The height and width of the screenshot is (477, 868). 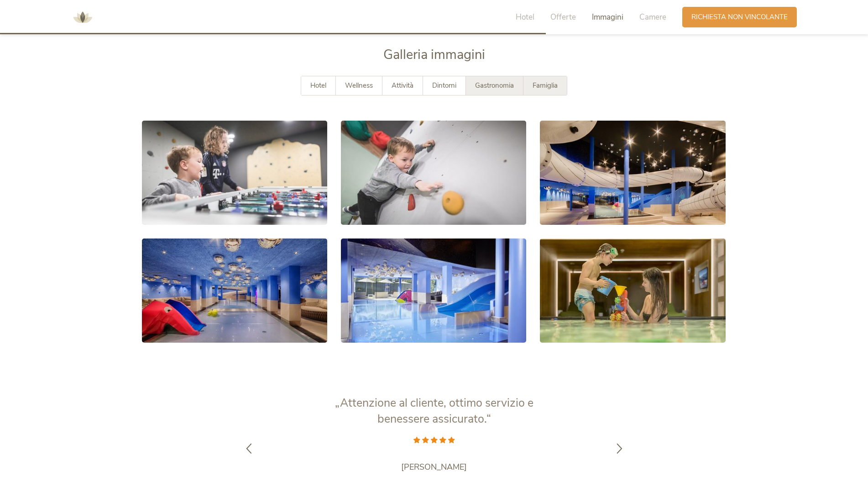 I want to click on span: Wellness, so click(x=358, y=85).